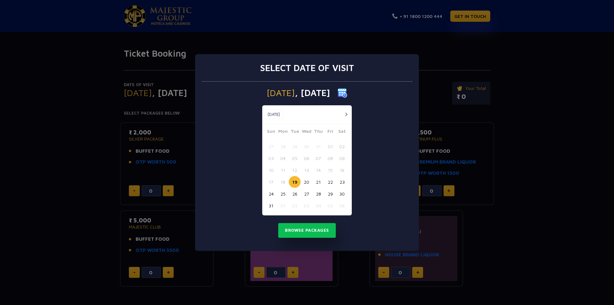 The image size is (614, 305). What do you see at coordinates (318, 182) in the screenshot?
I see `button: 21` at bounding box center [318, 182].